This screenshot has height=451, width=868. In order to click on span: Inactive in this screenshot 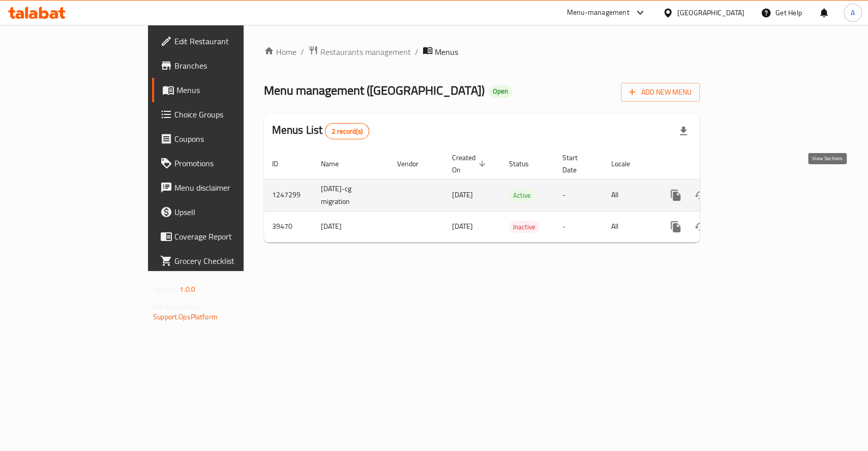, I will do `click(524, 227)`.